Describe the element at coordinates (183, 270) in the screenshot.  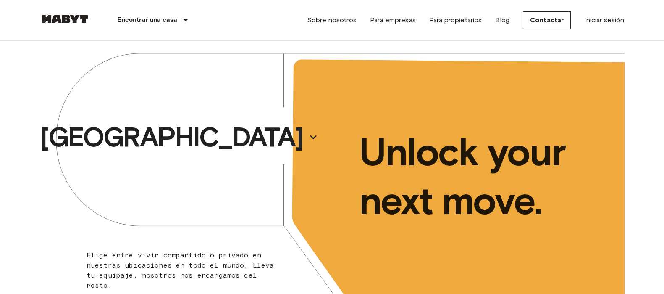
I see `p: Elige entre vivir compartido o privado en nuestras ubicaciones en todo el mundo. Lleva tu equipaj...` at that location.